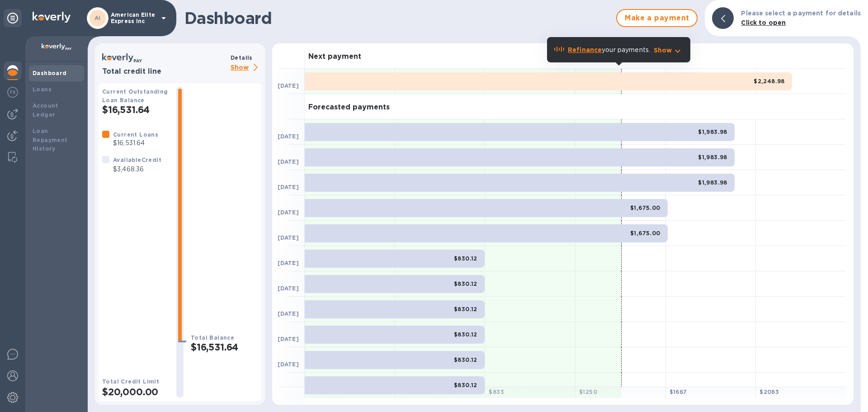 Image resolution: width=868 pixels, height=412 pixels. I want to click on b: Total Credit Limit, so click(131, 381).